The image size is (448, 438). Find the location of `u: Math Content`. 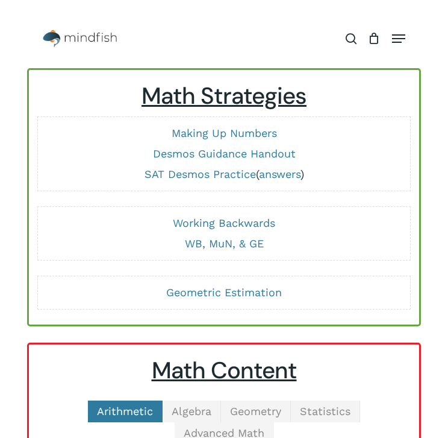

u: Math Content is located at coordinates (224, 370).